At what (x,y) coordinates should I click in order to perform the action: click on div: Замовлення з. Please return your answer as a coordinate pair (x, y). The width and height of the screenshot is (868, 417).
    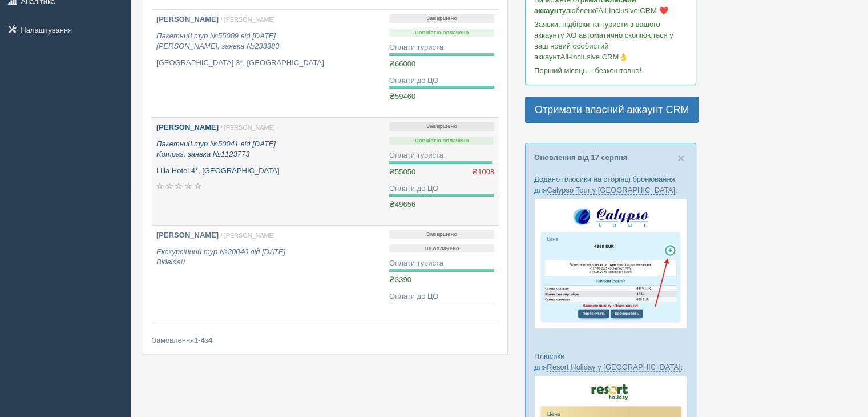
    Looking at the image, I should click on (325, 340).